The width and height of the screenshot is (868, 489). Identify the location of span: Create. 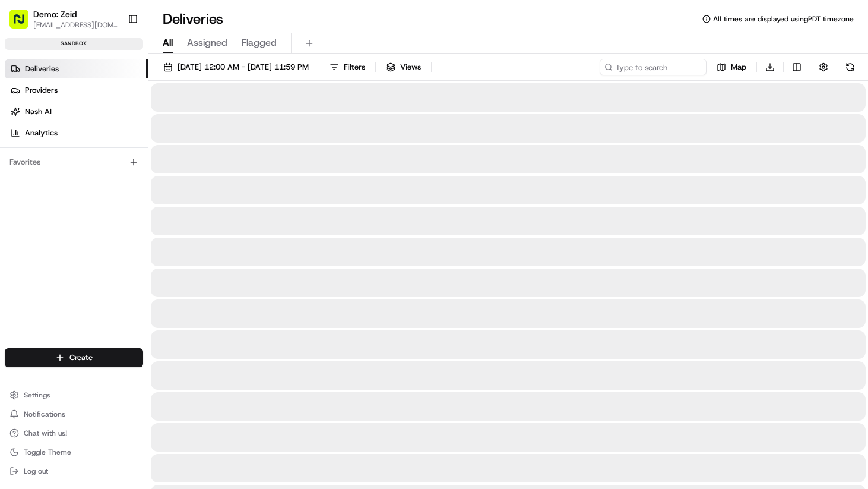
(81, 358).